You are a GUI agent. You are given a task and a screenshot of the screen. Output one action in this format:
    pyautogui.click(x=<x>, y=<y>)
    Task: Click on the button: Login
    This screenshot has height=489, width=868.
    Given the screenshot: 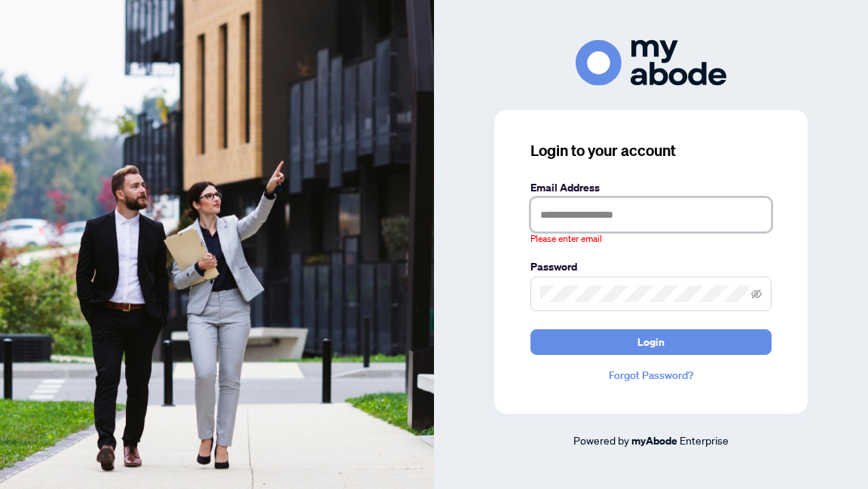 What is the action you would take?
    pyautogui.click(x=651, y=342)
    